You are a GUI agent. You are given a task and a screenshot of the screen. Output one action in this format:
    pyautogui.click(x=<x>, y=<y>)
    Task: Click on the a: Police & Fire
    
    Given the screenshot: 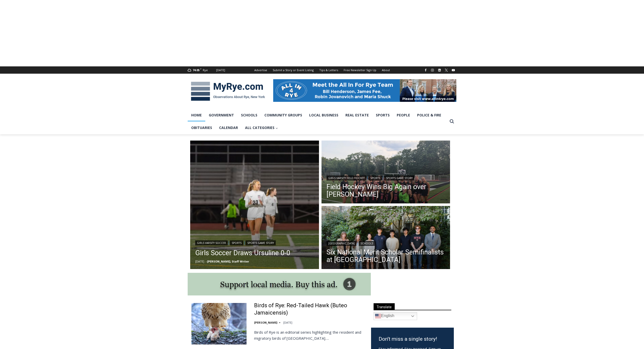 What is the action you would take?
    pyautogui.click(x=429, y=115)
    